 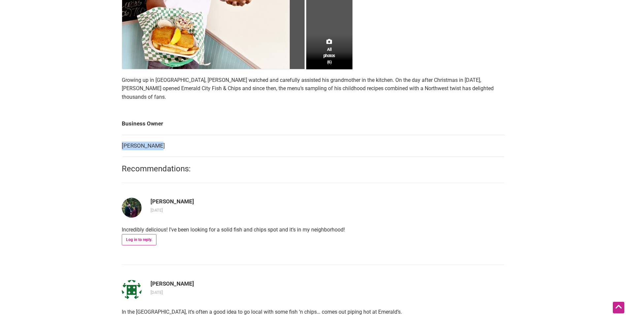 I want to click on div: Scroll Back to Top, so click(x=618, y=307).